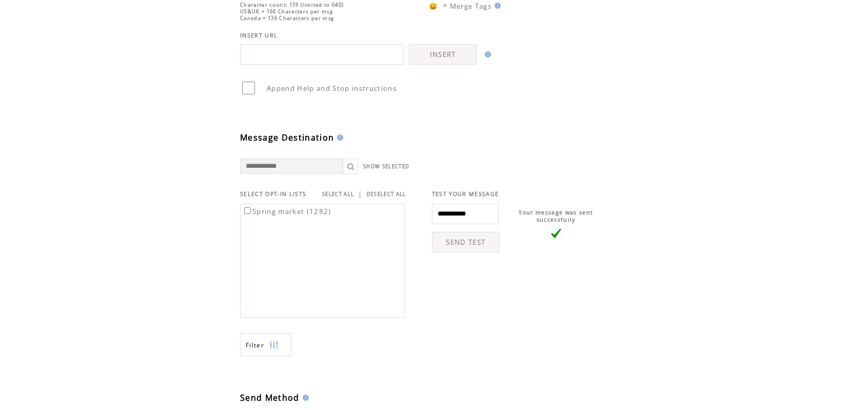 This screenshot has width=868, height=410. What do you see at coordinates (556, 216) in the screenshot?
I see `span: Your message was sent successfully` at bounding box center [556, 216].